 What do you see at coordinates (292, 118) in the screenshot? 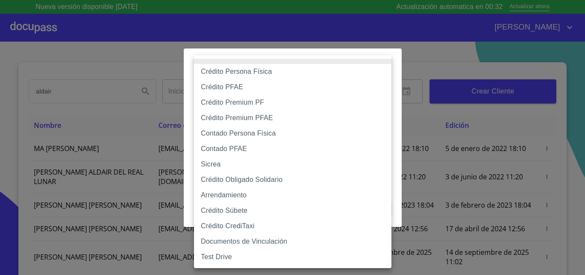
I see `li: Crédito Premium PFAE` at bounding box center [292, 118].